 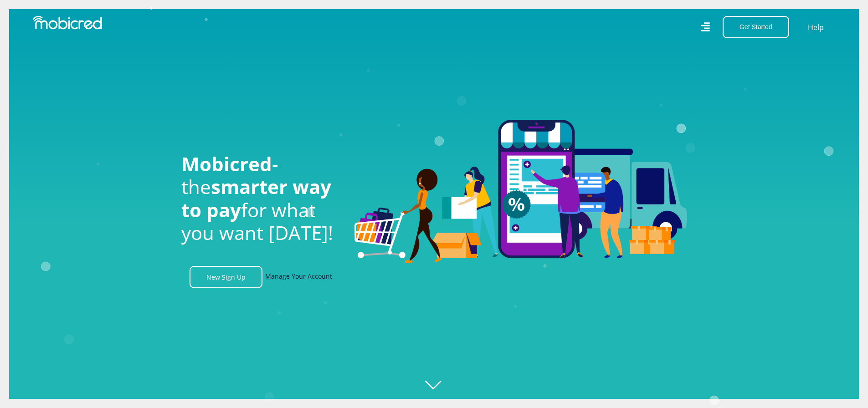 I want to click on button: Get Started, so click(x=755, y=27).